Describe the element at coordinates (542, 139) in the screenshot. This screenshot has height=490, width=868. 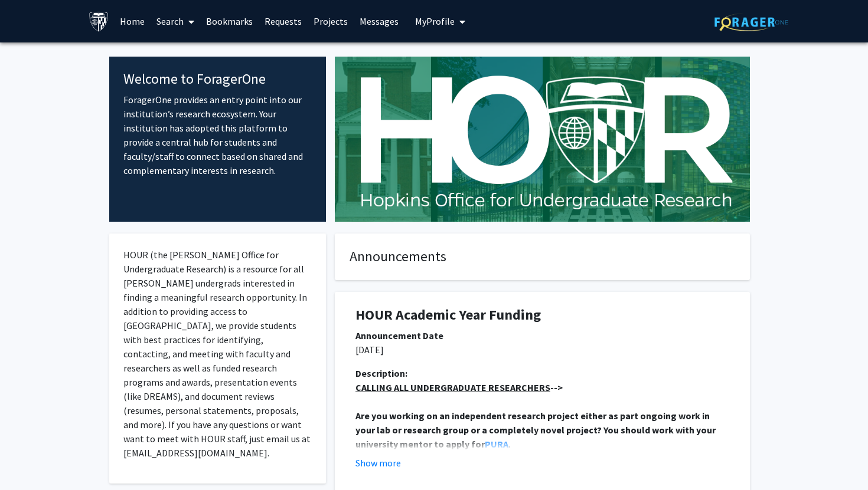
I see `img: Cover Image` at that location.